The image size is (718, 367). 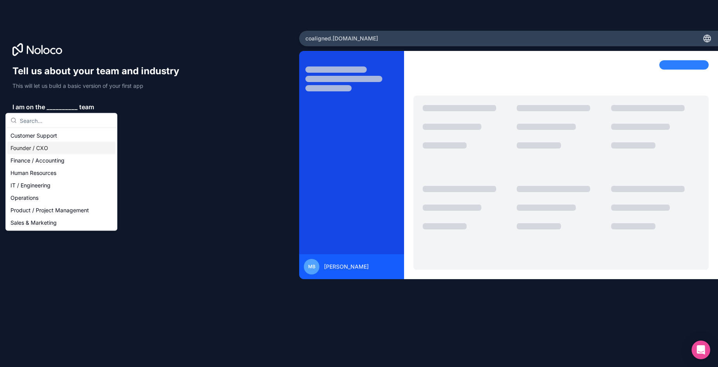 I want to click on h1: Tell us about your team and industry, so click(x=99, y=71).